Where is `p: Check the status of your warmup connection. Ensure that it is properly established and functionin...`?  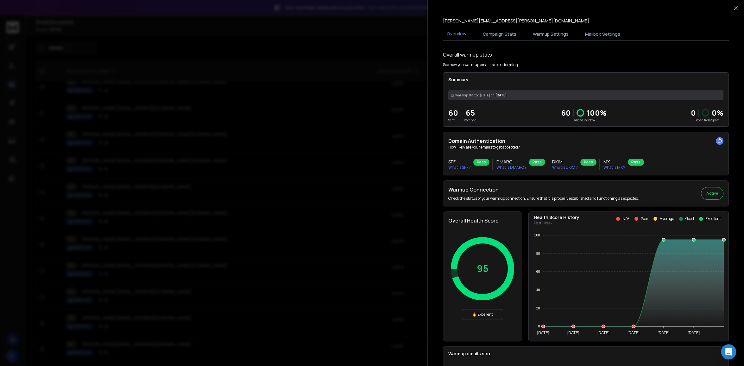
p: Check the status of your warmup connection. Ensure that it is properly established and functionin... is located at coordinates (543, 199).